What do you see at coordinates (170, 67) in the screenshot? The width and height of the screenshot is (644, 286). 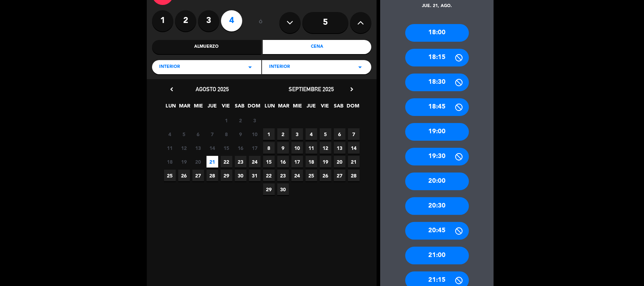 I see `span: Interior` at bounding box center [170, 67].